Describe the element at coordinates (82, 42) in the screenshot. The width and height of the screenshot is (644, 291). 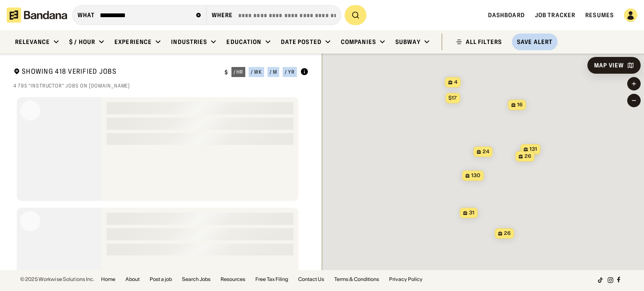
I see `div: $ / hour` at that location.